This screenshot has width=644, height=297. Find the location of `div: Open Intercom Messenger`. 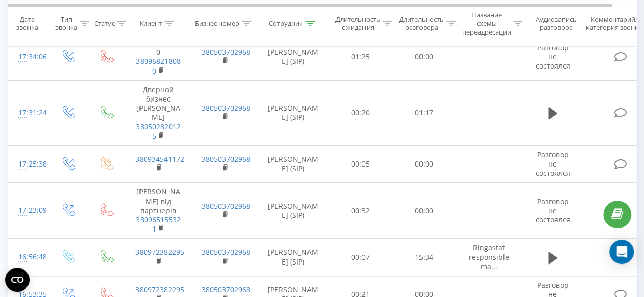

div: Open Intercom Messenger is located at coordinates (621, 252).